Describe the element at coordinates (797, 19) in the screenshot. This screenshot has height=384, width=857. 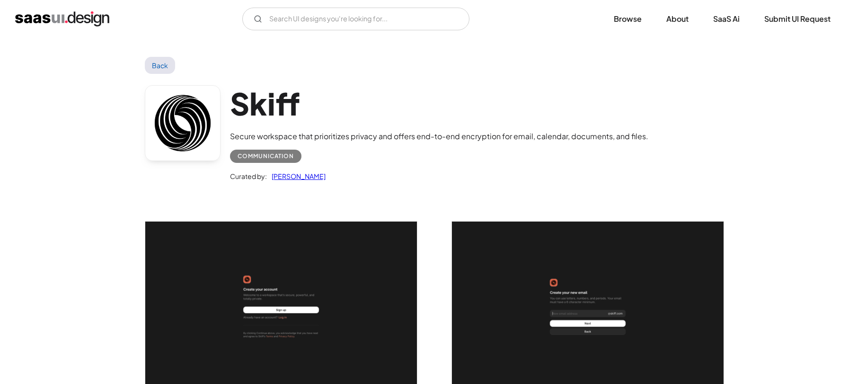
I see `a: Submit UI Request` at that location.